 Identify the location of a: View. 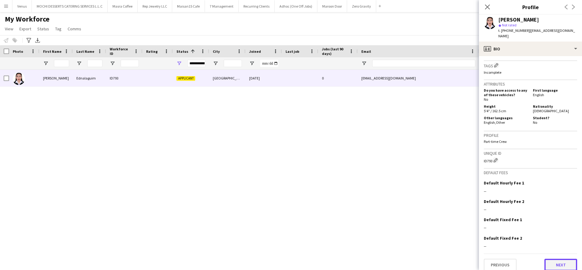
(9, 29).